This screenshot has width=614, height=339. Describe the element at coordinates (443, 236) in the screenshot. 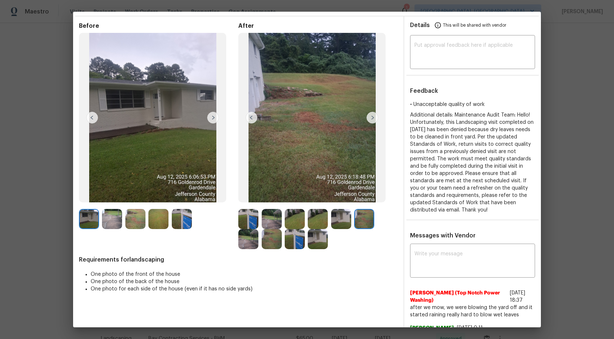

I see `span: Messages with Vendor` at that location.